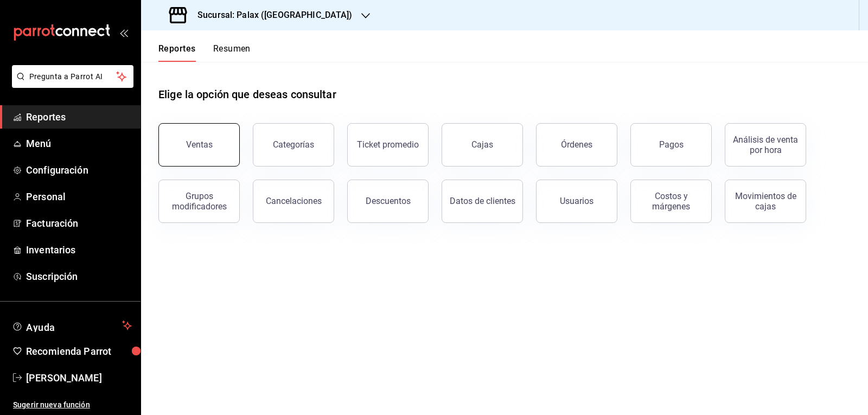 The image size is (868, 415). I want to click on button: Análisis de venta por hora, so click(765, 145).